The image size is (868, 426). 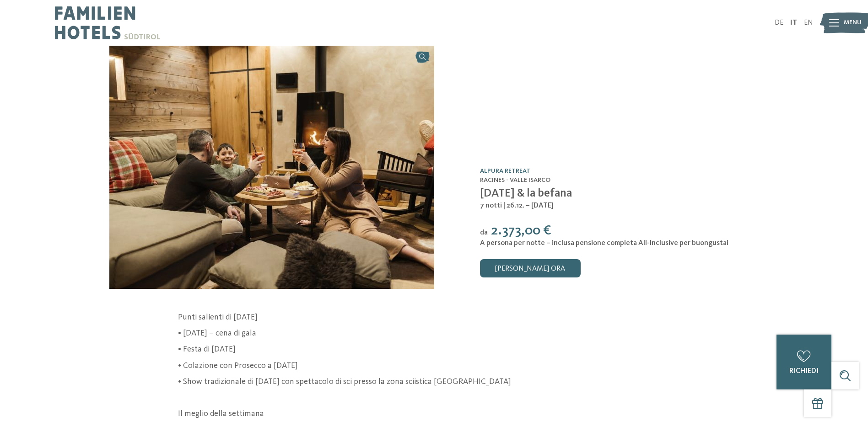 I want to click on a: richiedi, so click(x=804, y=362).